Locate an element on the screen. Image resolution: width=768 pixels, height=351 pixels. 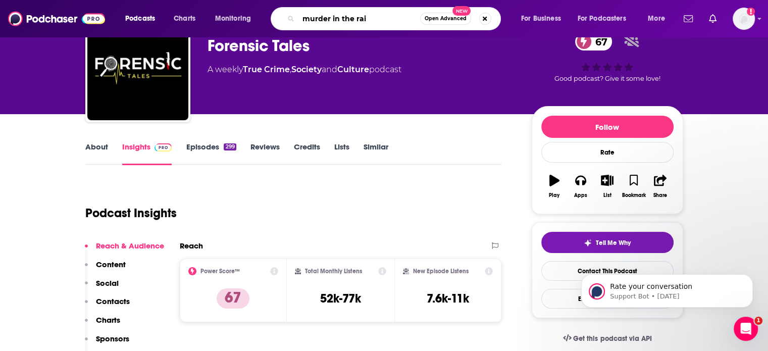
span: Charts is located at coordinates (184, 19).